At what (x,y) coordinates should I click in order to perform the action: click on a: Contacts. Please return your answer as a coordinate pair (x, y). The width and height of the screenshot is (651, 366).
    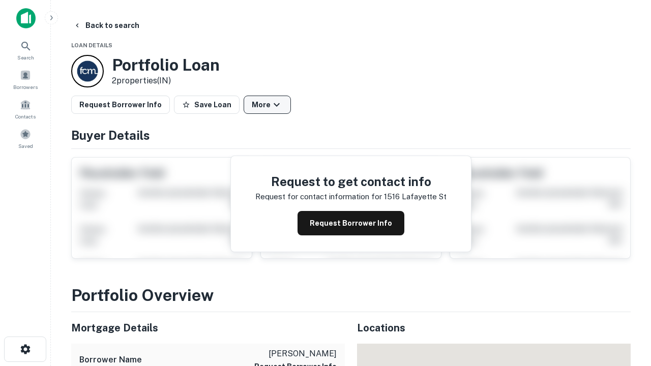
    Looking at the image, I should click on (25, 109).